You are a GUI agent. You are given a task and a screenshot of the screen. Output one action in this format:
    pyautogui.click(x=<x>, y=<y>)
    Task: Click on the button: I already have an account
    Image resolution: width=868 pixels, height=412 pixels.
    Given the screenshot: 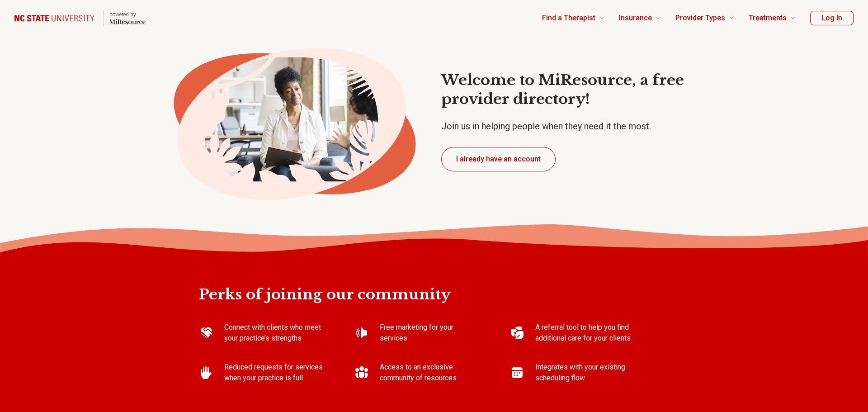 What is the action you would take?
    pyautogui.click(x=498, y=159)
    